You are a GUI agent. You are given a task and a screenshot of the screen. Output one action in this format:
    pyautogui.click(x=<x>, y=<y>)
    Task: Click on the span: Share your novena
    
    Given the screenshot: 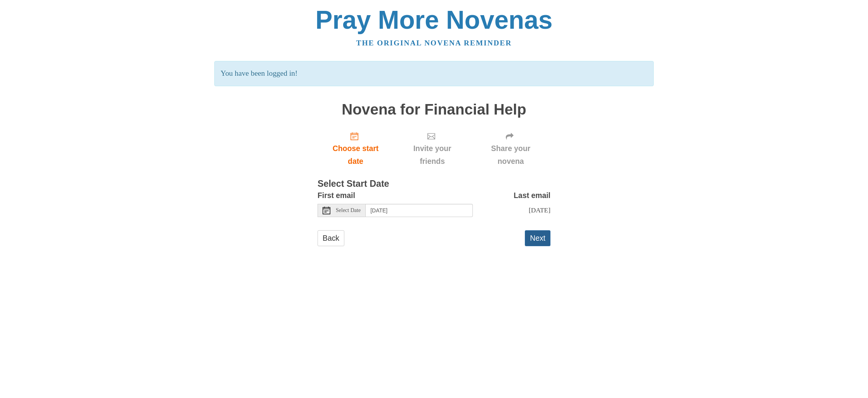 What is the action you would take?
    pyautogui.click(x=510, y=155)
    